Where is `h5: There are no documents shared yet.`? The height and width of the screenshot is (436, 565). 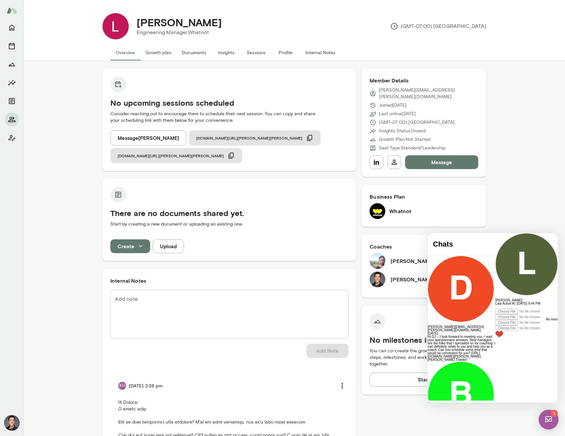 h5: There are no documents shared yet. is located at coordinates (229, 213).